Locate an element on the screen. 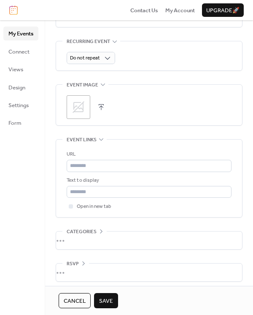  span: Cancel is located at coordinates (75, 301).